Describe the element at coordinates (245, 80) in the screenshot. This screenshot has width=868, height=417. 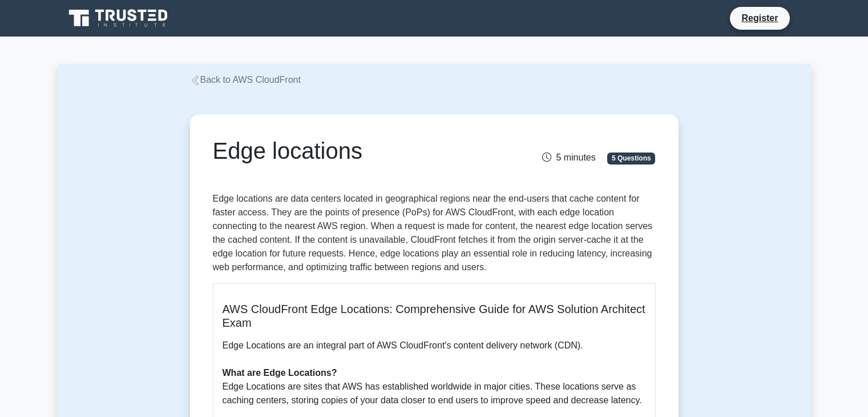
I see `a: Back to AWS CloudFront` at that location.